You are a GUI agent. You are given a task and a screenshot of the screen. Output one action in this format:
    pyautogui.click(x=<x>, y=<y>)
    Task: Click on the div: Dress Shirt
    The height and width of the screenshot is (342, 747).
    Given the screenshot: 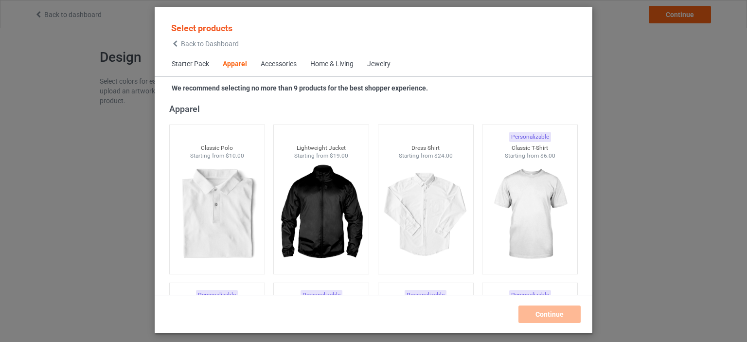 What is the action you would take?
    pyautogui.click(x=426, y=148)
    